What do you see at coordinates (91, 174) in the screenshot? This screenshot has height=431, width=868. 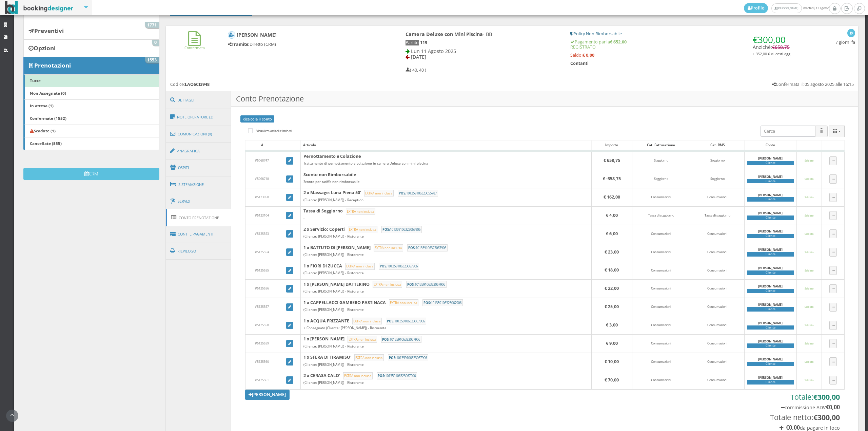 I see `button: CRM` at bounding box center [91, 174].